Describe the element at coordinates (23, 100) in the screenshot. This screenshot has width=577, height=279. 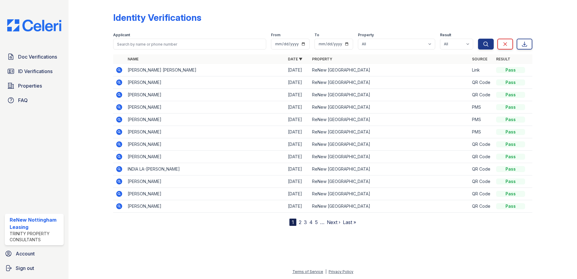
I see `span: FAQ` at that location.